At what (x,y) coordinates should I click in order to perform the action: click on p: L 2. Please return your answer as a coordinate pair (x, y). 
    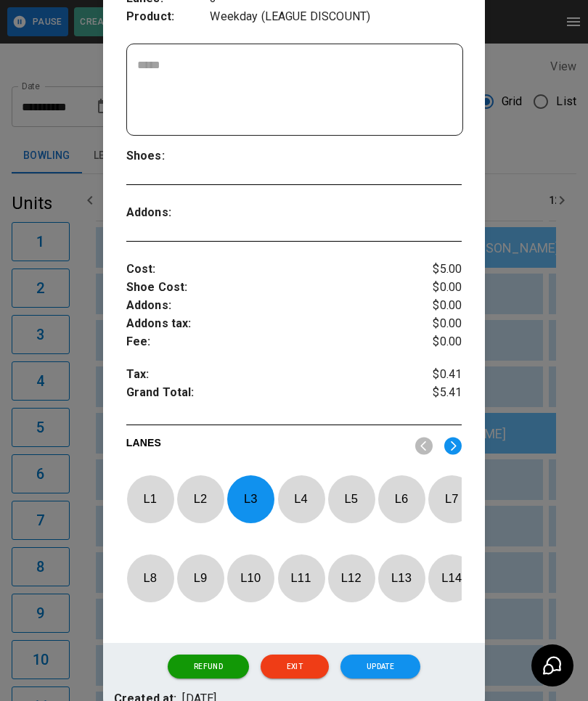
    Looking at the image, I should click on (200, 499).